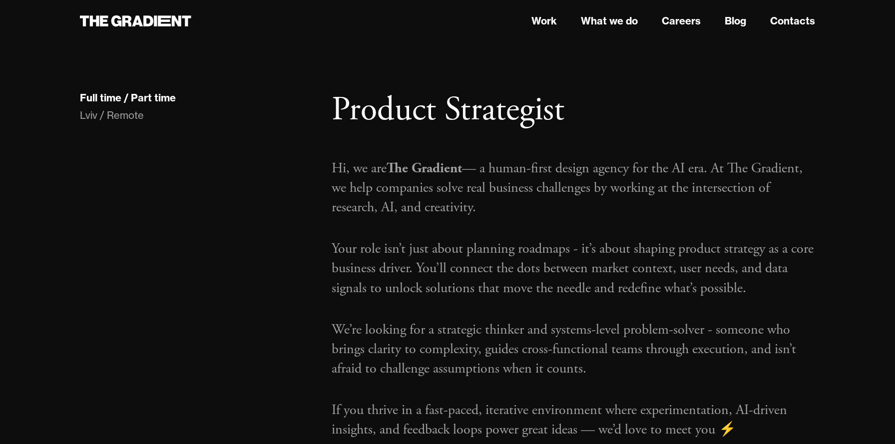 This screenshot has width=895, height=444. I want to click on a: Careers, so click(681, 21).